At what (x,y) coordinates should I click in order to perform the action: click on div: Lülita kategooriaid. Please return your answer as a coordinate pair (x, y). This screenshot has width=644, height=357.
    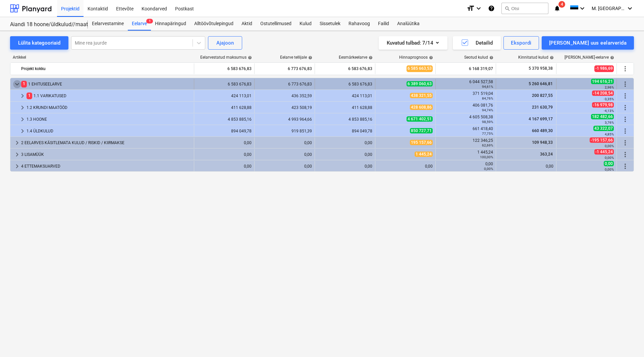
    Looking at the image, I should click on (39, 43).